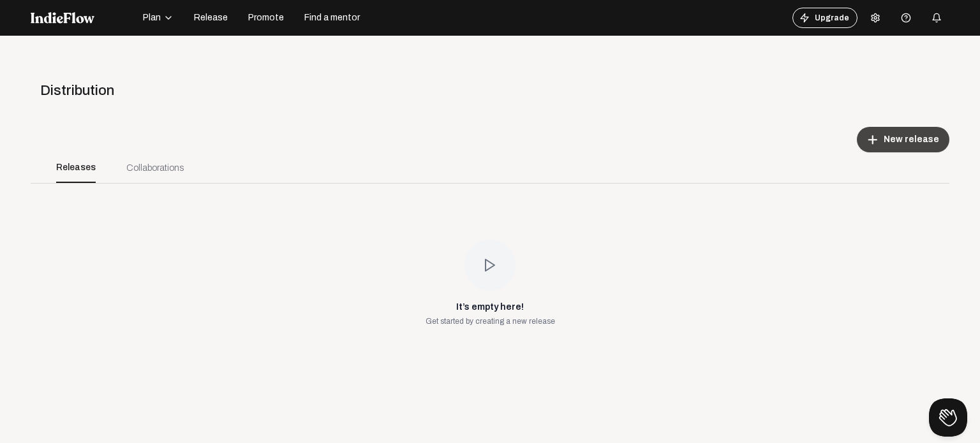 Image resolution: width=980 pixels, height=443 pixels. Describe the element at coordinates (152, 18) in the screenshot. I see `span: Plan` at that location.